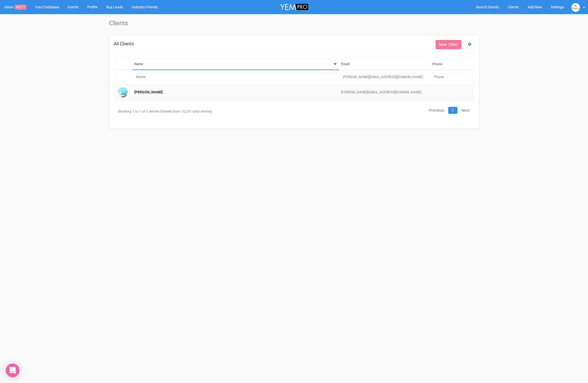  What do you see at coordinates (437, 110) in the screenshot?
I see `a: Previous` at bounding box center [437, 110].